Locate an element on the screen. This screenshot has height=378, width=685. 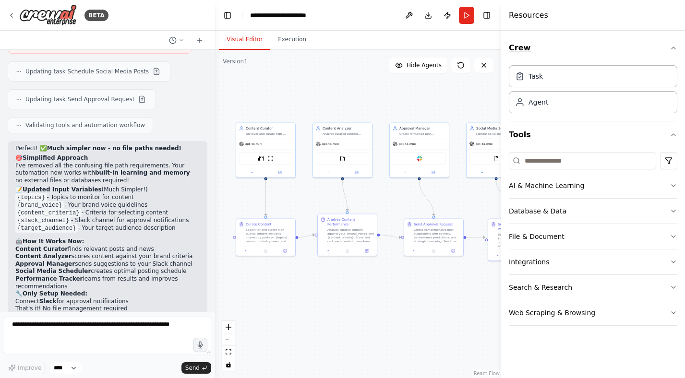
button: zoom in is located at coordinates (229, 328).